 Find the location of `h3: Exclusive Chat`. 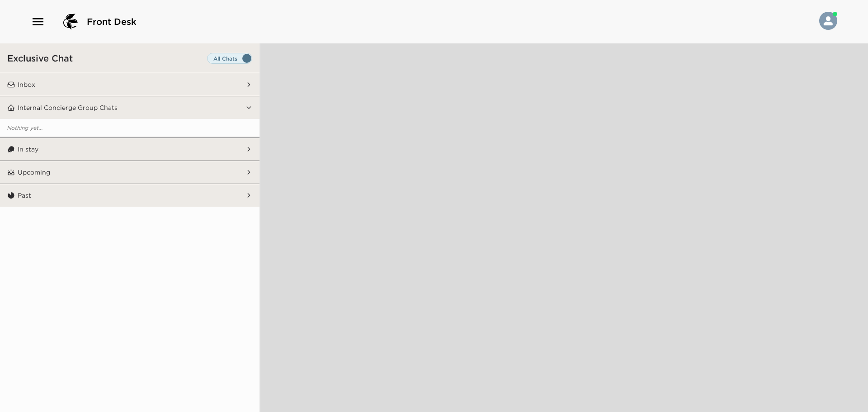

h3: Exclusive Chat is located at coordinates (40, 57).